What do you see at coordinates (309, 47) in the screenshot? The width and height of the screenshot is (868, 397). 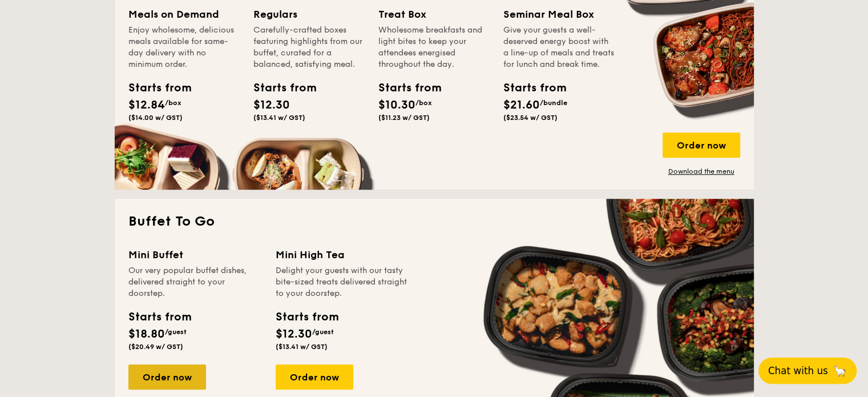 I see `div: Carefully-crafted boxes featuring highlights from our buffet, curated for a balanced, satisfying ...` at bounding box center [309, 47].